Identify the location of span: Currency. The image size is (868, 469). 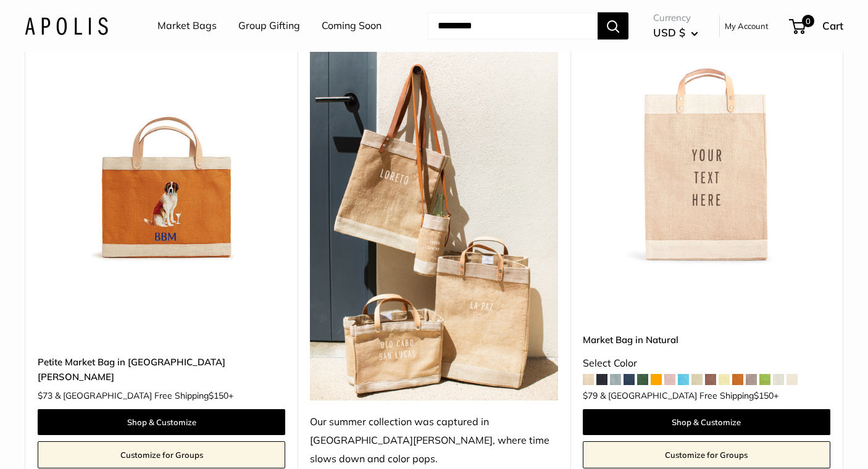
(675, 18).